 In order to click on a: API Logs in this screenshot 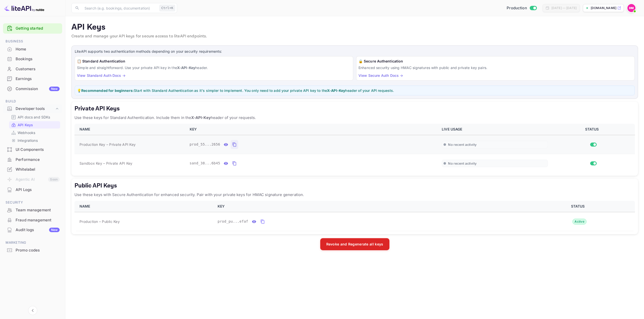, I will do `click(33, 190)`.